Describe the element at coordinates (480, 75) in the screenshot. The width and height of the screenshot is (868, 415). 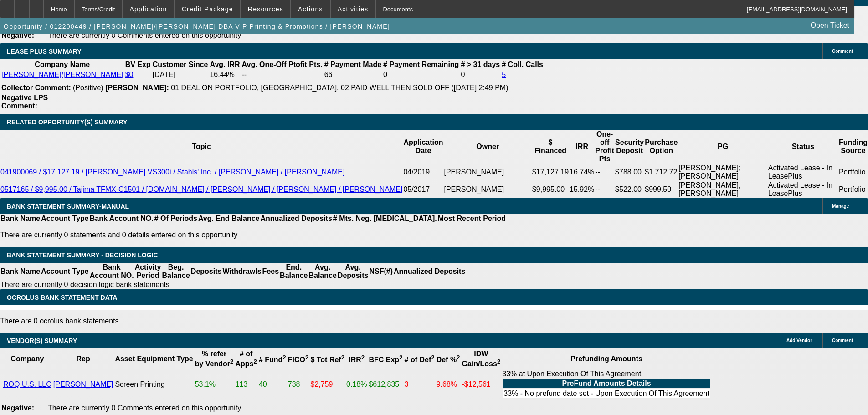
I see `td: 0` at that location.